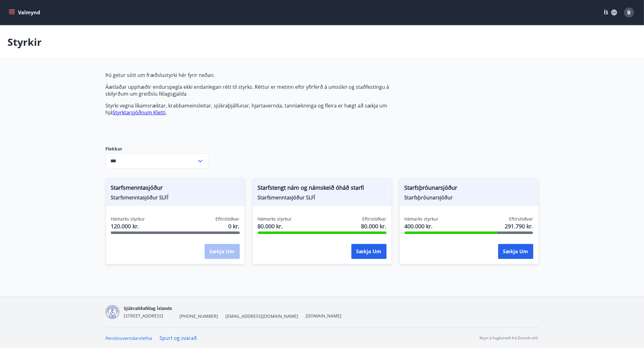 Image resolution: width=644 pixels, height=348 pixels. I want to click on button: menu, so click(25, 12).